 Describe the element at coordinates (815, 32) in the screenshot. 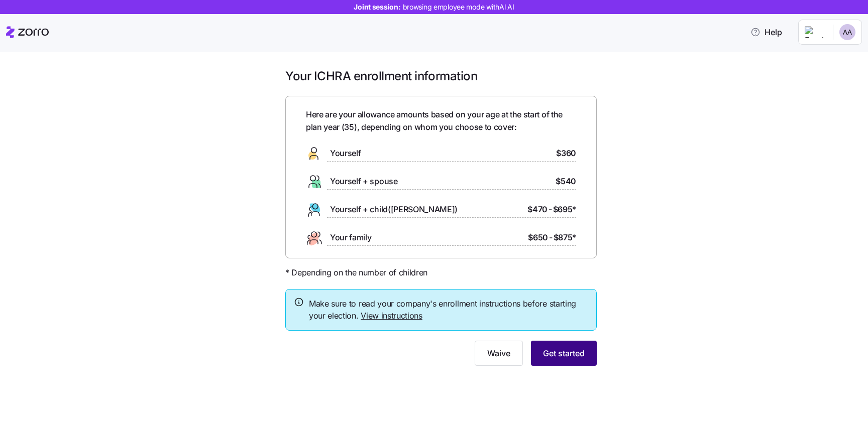

I see `img: Employer logo` at that location.